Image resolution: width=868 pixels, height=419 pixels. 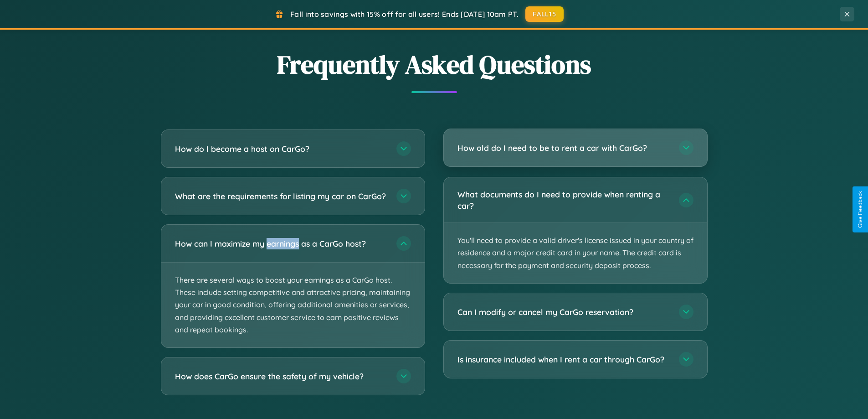 What do you see at coordinates (564, 200) in the screenshot?
I see `h3: What documents do I need to provide when renting a car?` at bounding box center [564, 200].